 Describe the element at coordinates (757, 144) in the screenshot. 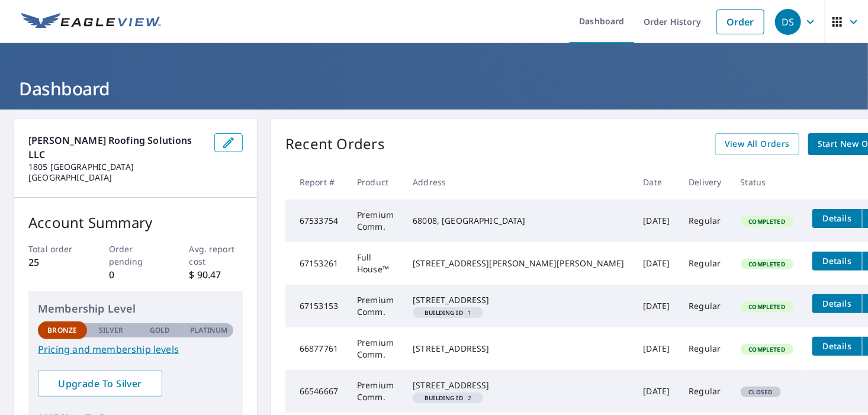

I see `span: View All Orders` at that location.